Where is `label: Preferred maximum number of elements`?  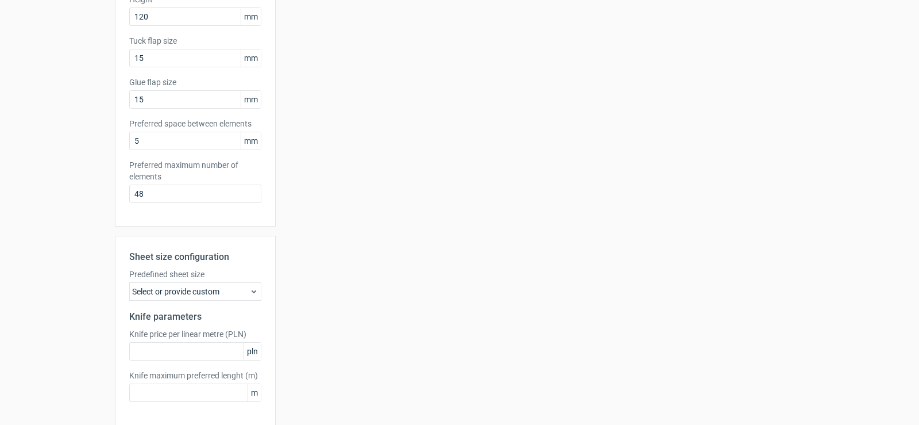
label: Preferred maximum number of elements is located at coordinates (195, 171).